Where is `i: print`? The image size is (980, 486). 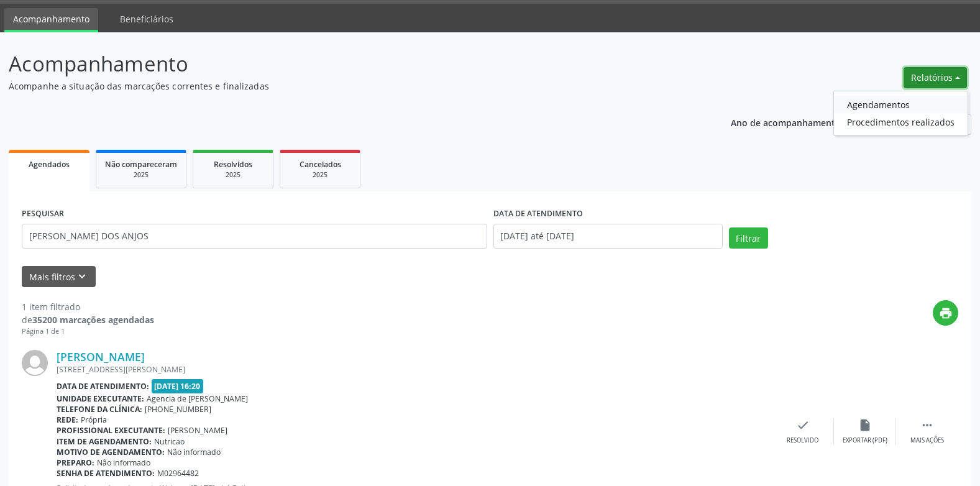
i: print is located at coordinates (946, 313).